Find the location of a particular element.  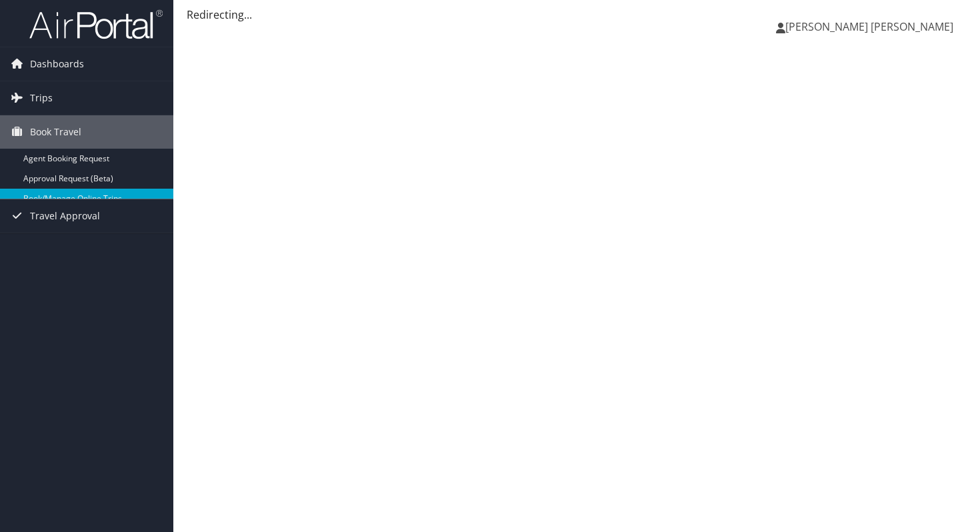

span: Dashboards is located at coordinates (57, 64).